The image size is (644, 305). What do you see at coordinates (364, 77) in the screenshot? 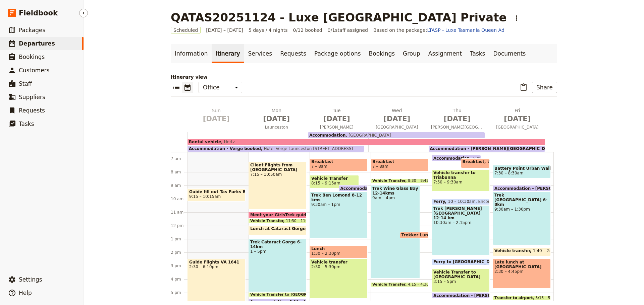
I see `p: Itinerary view` at bounding box center [364, 77].